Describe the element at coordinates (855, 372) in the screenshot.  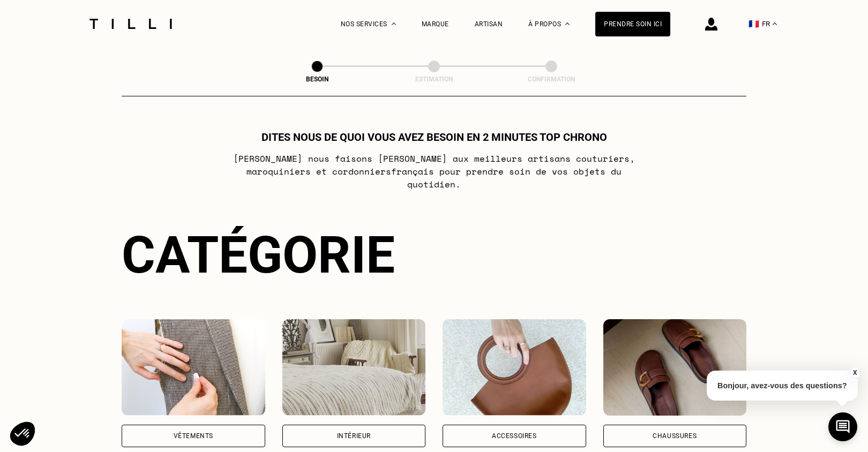
I see `button: X` at that location.